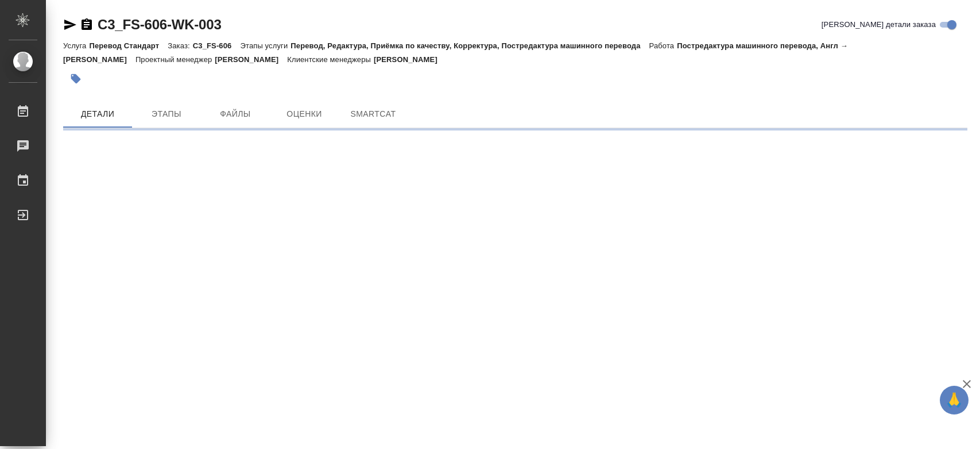 The width and height of the screenshot is (980, 449). Describe the element at coordinates (76, 79) in the screenshot. I see `button: Добавить тэг` at that location.